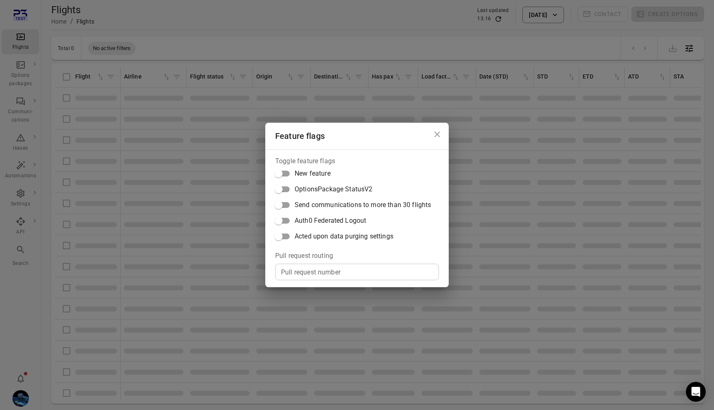 This screenshot has height=410, width=714. Describe the element at coordinates (333, 189) in the screenshot. I see `span: OptionsPackage StatusV2` at that location.